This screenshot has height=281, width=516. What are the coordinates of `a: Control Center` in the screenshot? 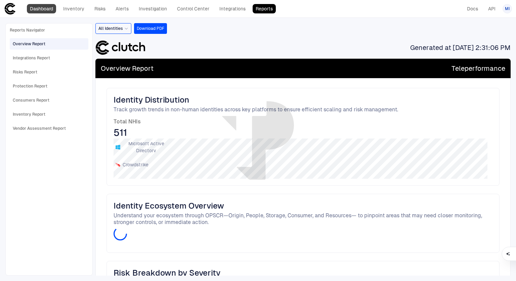 It's located at (193, 9).